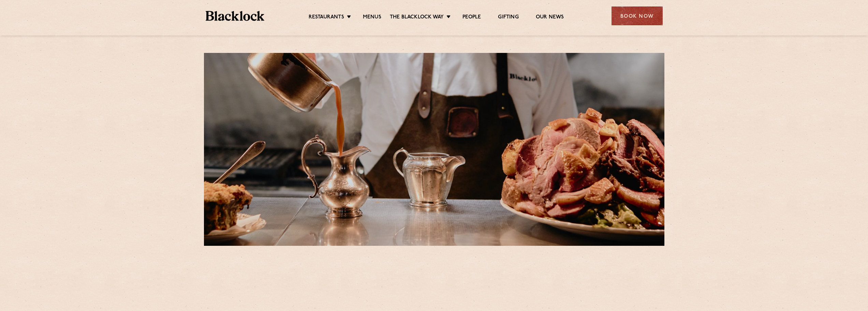 The width and height of the screenshot is (868, 311). Describe the element at coordinates (508, 18) in the screenshot. I see `a: Gifting` at that location.